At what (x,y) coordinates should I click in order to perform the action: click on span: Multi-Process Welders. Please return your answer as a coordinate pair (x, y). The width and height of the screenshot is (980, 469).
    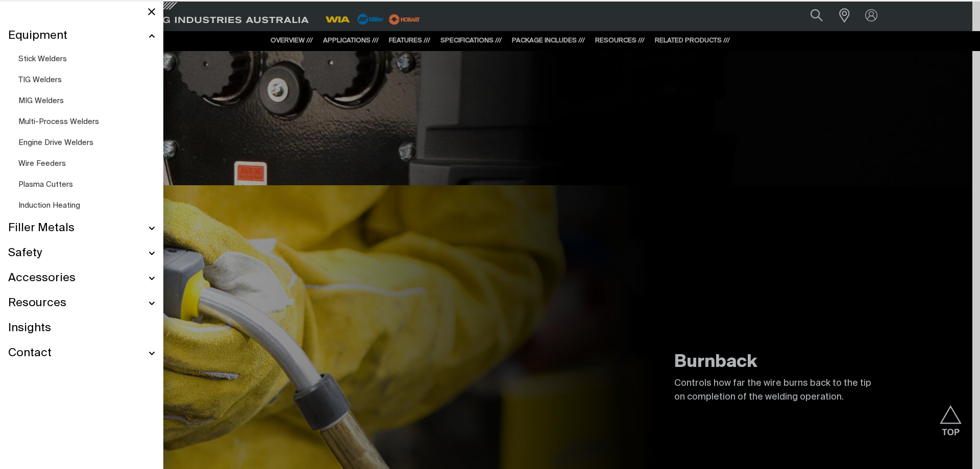
    Looking at the image, I should click on (59, 121).